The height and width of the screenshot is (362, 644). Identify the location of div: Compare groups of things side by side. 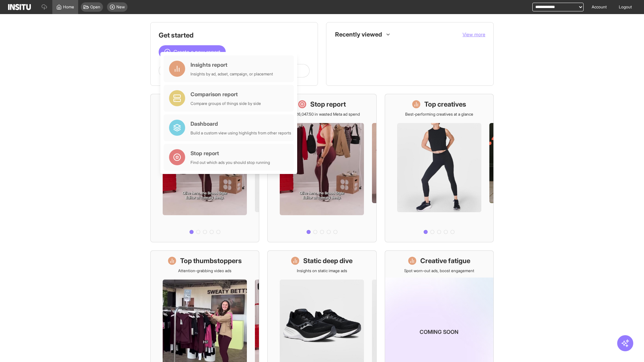
(226, 103).